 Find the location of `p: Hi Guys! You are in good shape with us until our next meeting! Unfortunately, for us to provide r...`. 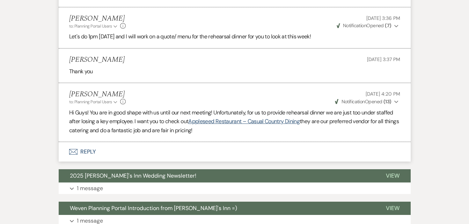

p: Hi Guys! You are in good shape with us until our next meeting! Unfortunately, for us to provide r... is located at coordinates (235, 122).